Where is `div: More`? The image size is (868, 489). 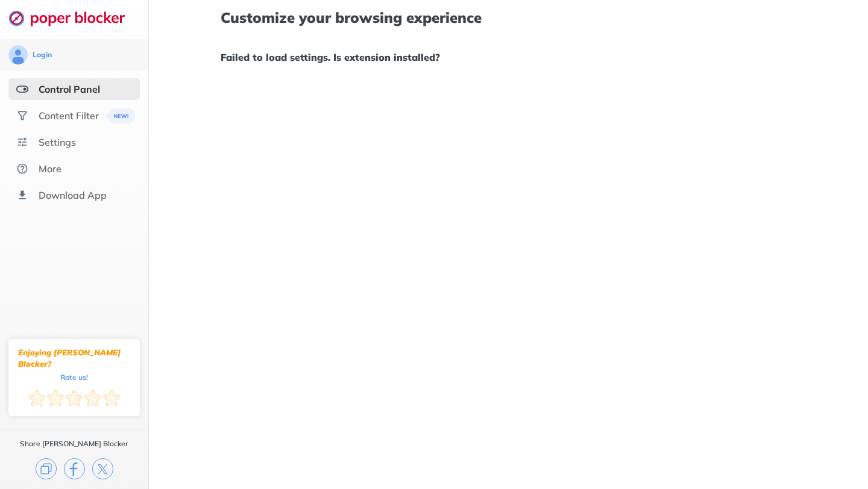
div: More is located at coordinates (50, 169).